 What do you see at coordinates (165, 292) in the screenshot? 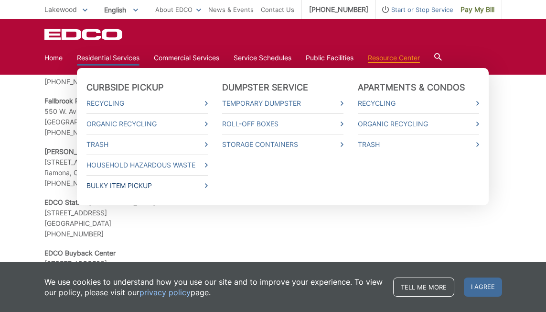
I see `a: privacy policy` at bounding box center [165, 292].